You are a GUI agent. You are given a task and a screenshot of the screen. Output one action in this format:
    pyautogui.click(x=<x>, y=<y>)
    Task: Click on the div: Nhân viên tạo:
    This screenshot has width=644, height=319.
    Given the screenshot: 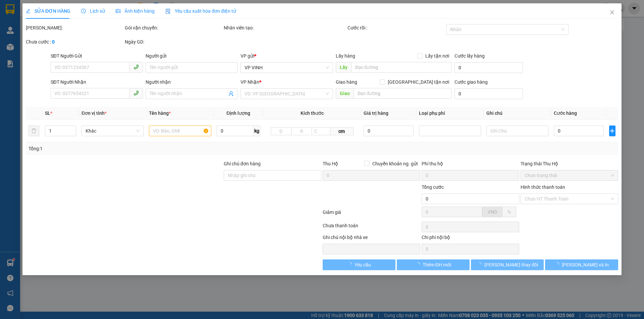 What is the action you would take?
    pyautogui.click(x=285, y=28)
    